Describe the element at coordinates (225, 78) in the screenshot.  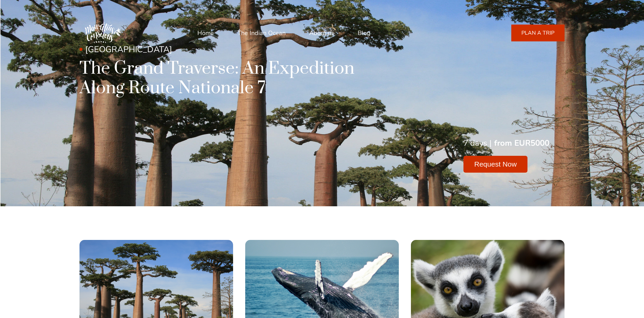
I see `h1: The Grand Traverse: An Expedition Along Route Nationale 7` at that location.